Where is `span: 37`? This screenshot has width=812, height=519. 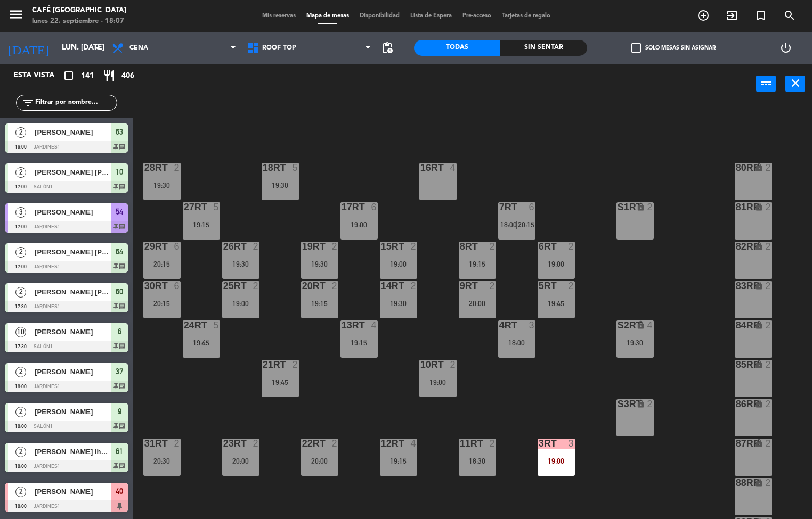
span: 37 is located at coordinates (119, 372).